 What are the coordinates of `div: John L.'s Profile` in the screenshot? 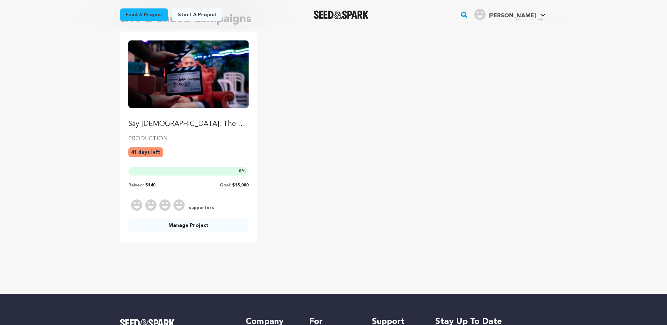 It's located at (505, 14).